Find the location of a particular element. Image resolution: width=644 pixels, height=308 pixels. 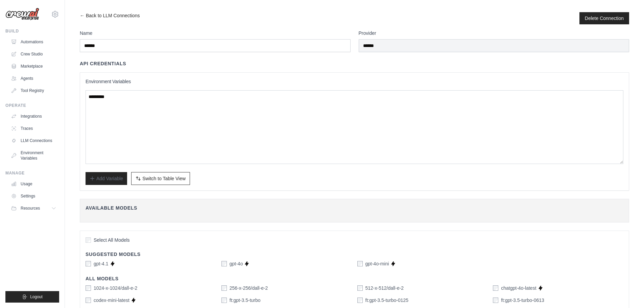

a: LLM Connections is located at coordinates (33, 141).